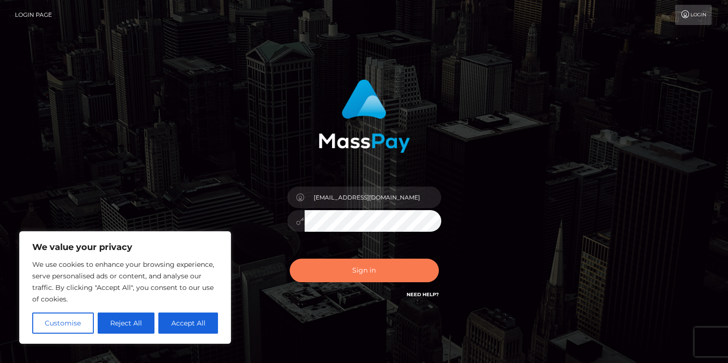 This screenshot has height=363, width=728. Describe the element at coordinates (694, 15) in the screenshot. I see `a: Login` at that location.